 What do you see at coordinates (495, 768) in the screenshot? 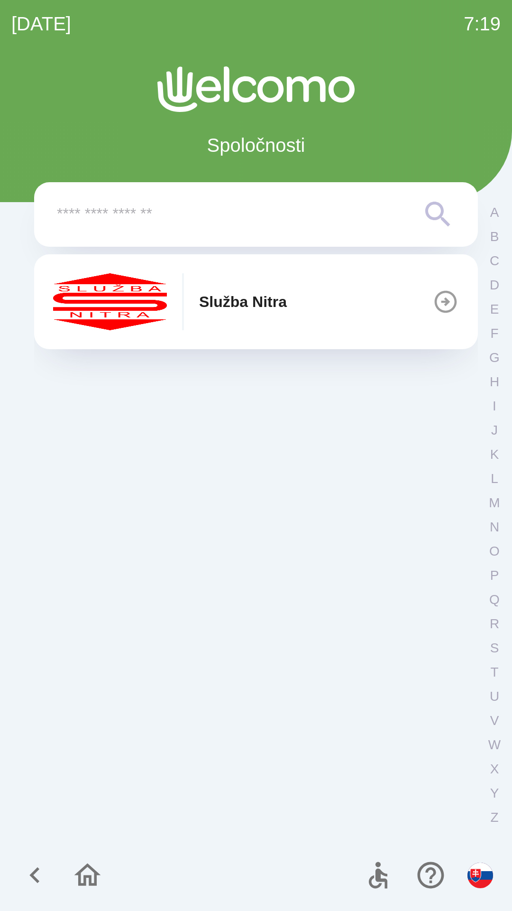
I see `p: X` at bounding box center [495, 768].